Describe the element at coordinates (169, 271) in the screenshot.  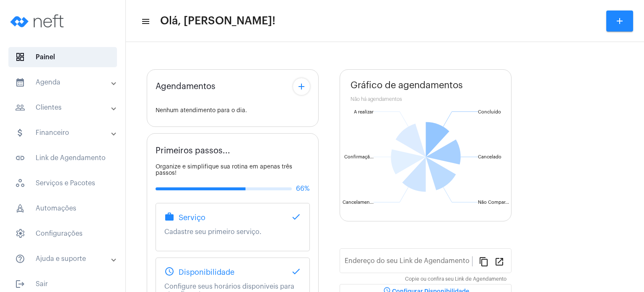
I see `mat-icon: schedule` at that location.